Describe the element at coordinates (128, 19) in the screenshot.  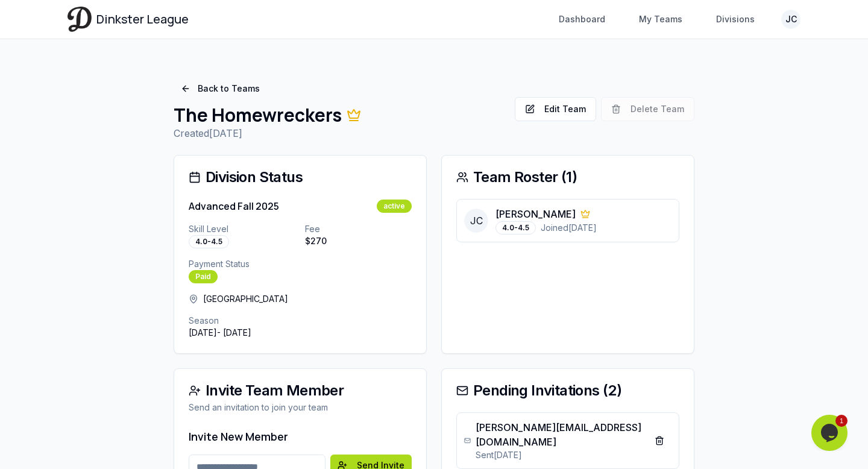
I see `a: Dinkster League` at that location.